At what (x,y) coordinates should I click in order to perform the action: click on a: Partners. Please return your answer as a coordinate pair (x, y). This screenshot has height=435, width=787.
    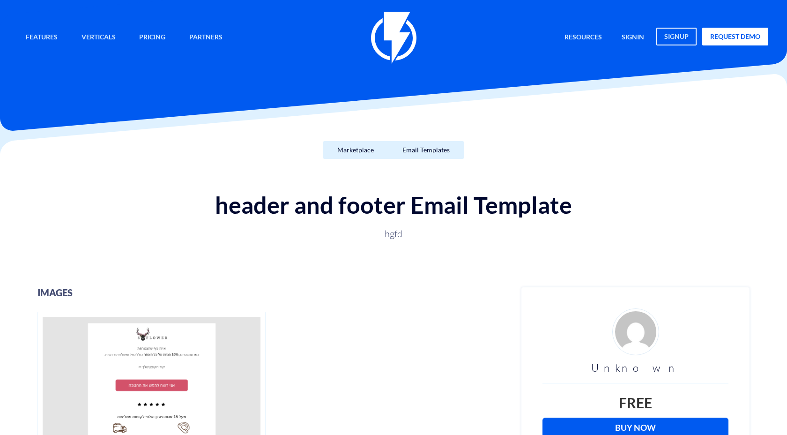
    Looking at the image, I should click on (206, 37).